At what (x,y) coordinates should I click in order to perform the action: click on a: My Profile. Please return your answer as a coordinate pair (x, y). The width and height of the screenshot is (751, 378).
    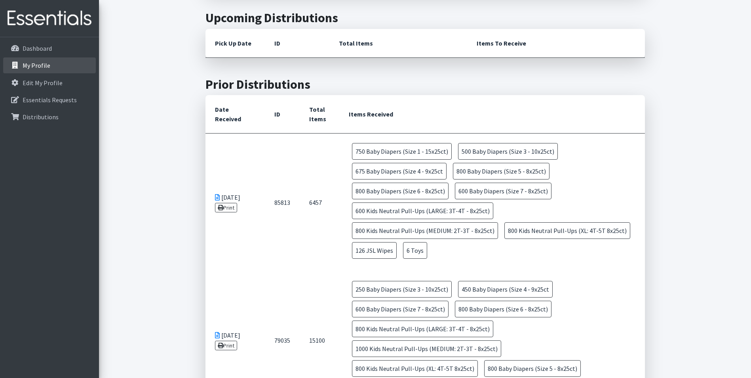
    Looking at the image, I should click on (49, 65).